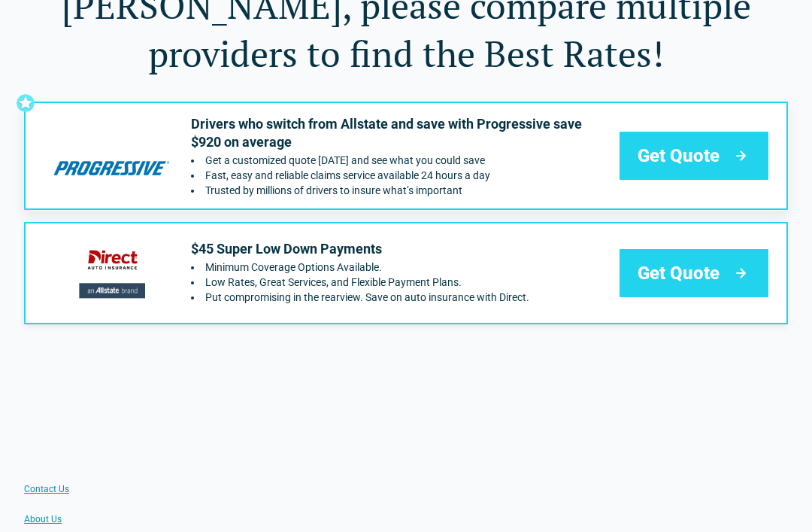 This screenshot has width=812, height=532. What do you see at coordinates (399, 176) in the screenshot?
I see `li: Fast, easy and reliable claims service available 24 hours a day` at bounding box center [399, 176].